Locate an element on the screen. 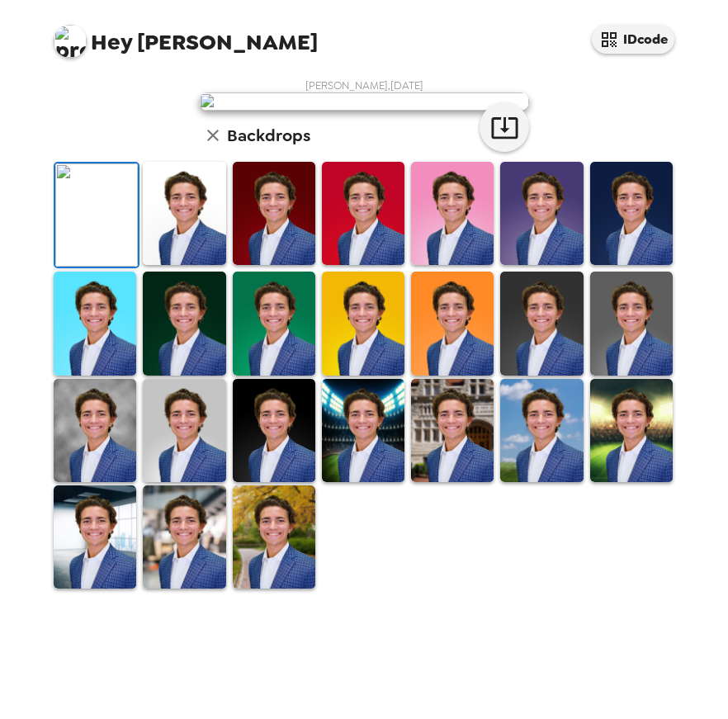 The image size is (728, 719). span: Hey is located at coordinates (111, 42).